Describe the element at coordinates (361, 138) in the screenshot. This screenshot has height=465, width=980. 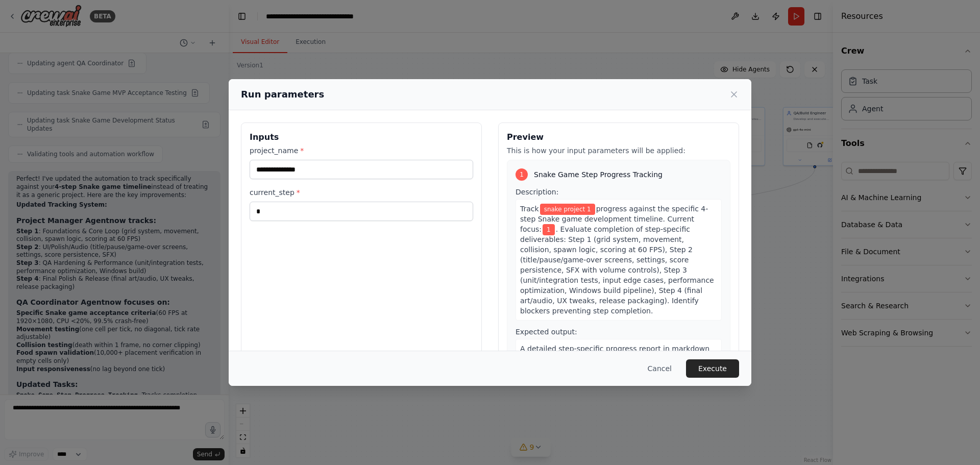
I see `h3: Inputs` at that location.